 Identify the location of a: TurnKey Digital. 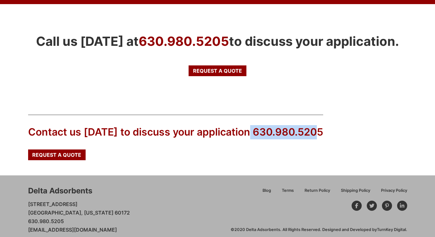
(391, 229).